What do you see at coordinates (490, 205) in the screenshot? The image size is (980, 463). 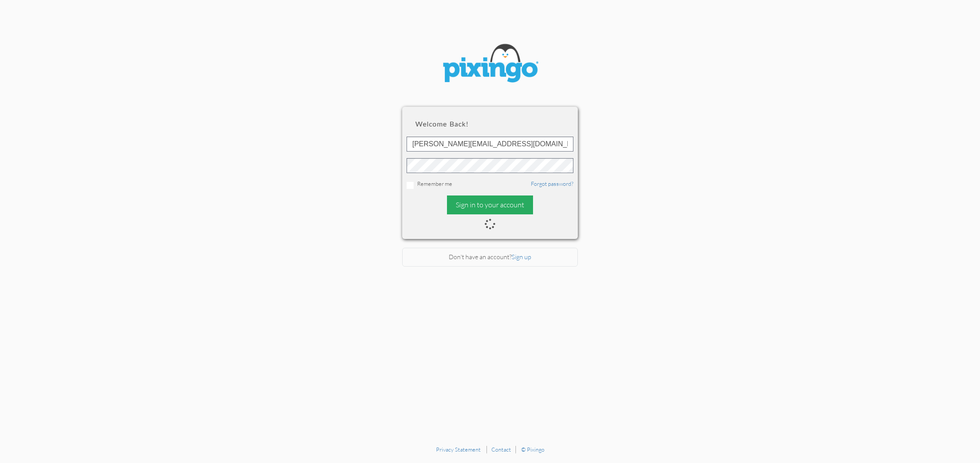 I see `div: Sign in to your account` at bounding box center [490, 205].